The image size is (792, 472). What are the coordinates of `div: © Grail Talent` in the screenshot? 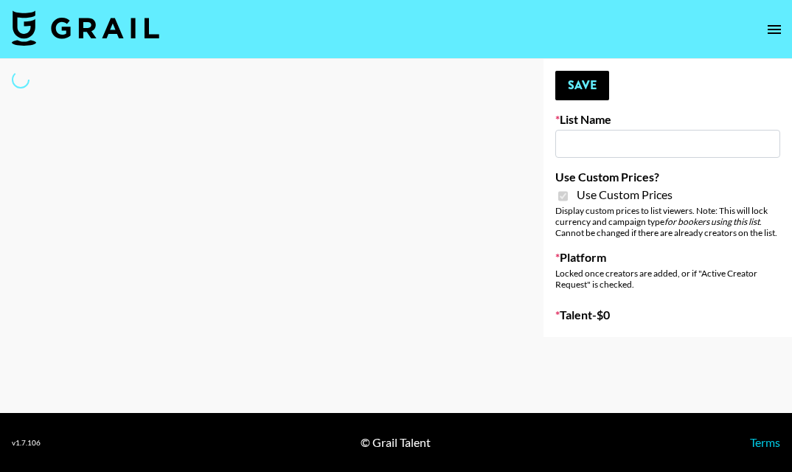 It's located at (395, 443).